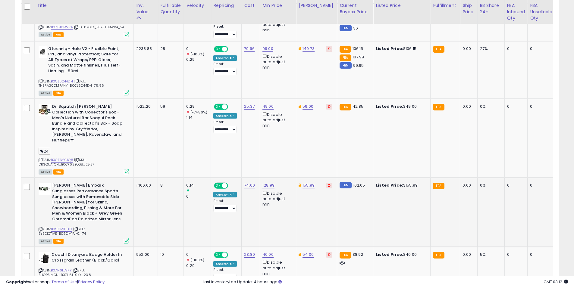  What do you see at coordinates (445, 5) in the screenshot?
I see `div: Fulfillment` at bounding box center [445, 5].